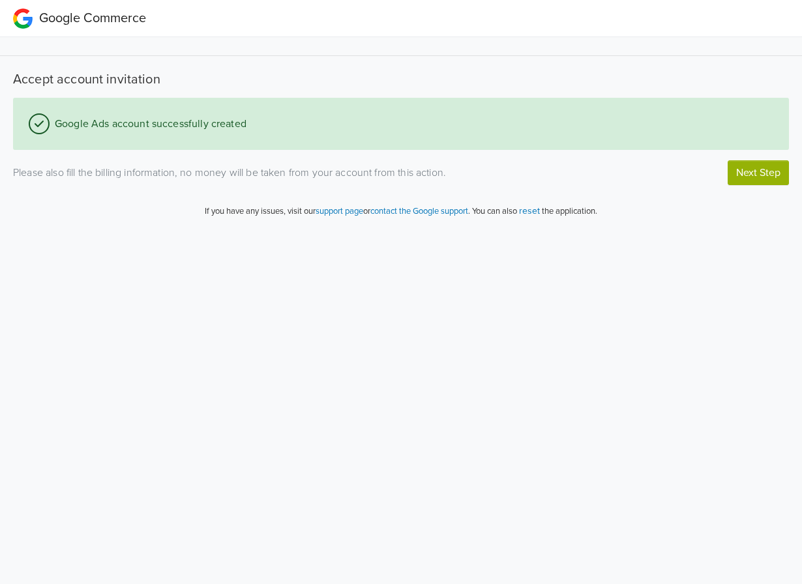 The height and width of the screenshot is (584, 802). Describe the element at coordinates (301, 173) in the screenshot. I see `p: Please also fill the billing information, no money will be taken from your account from this action.` at that location.